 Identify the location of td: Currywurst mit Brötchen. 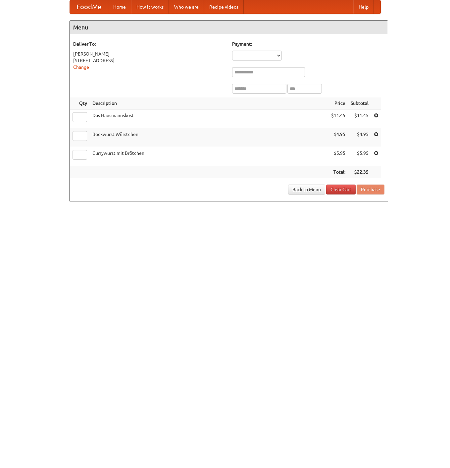
(209, 156).